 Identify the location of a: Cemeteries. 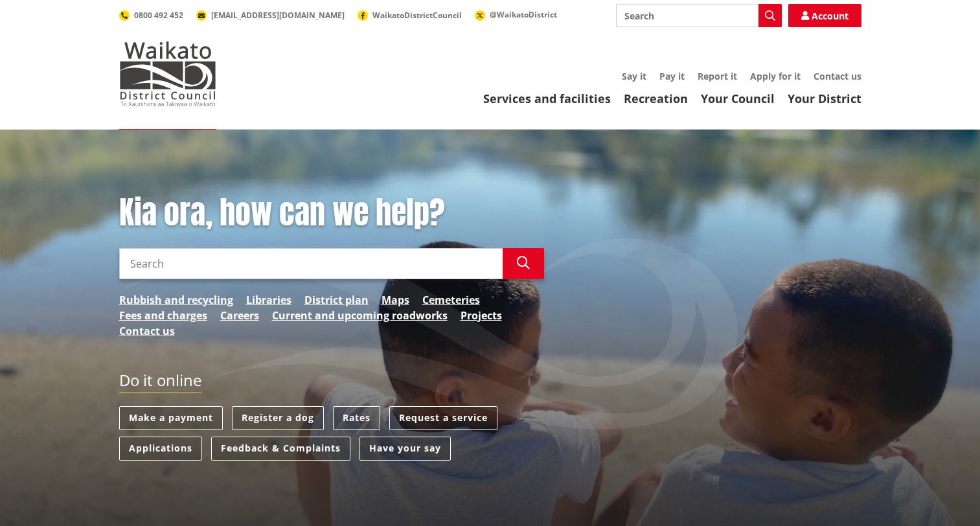
(451, 300).